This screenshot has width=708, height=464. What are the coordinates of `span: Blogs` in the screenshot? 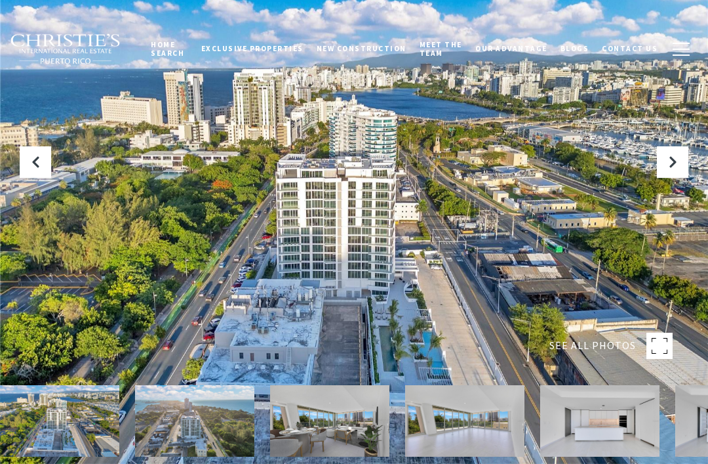 It's located at (575, 49).